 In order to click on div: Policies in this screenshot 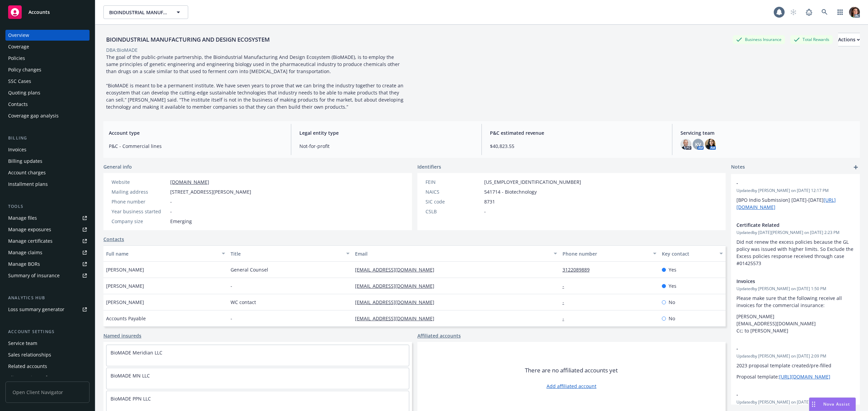, I will do `click(16, 58)`.